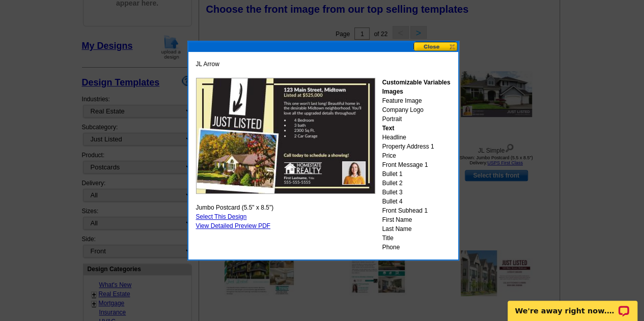  Describe the element at coordinates (392, 92) in the screenshot. I see `strong: Images` at that location.